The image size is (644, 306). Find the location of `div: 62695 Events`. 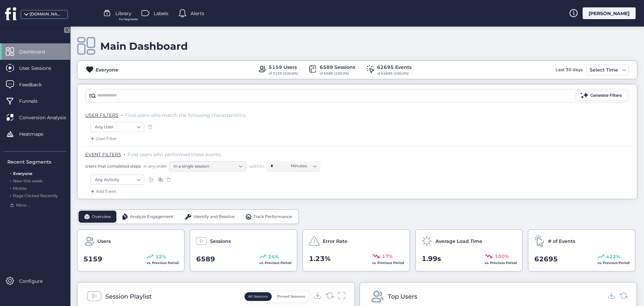

div: 62695 Events is located at coordinates (394, 67).